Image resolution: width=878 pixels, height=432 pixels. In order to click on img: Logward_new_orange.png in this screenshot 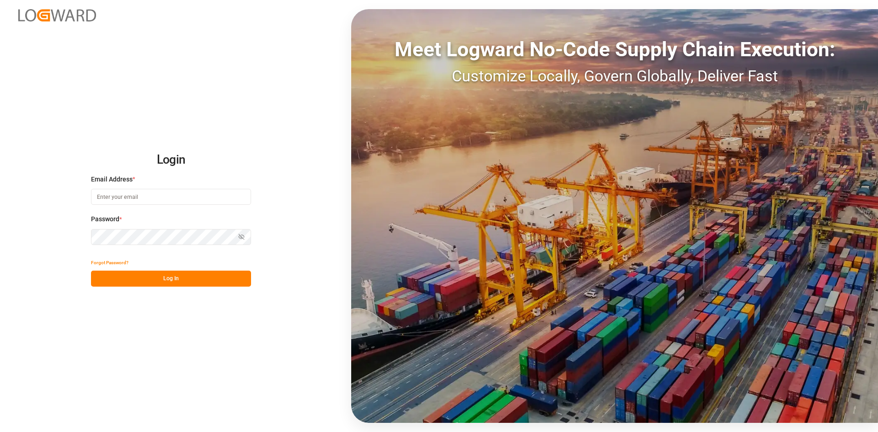, I will do `click(57, 15)`.